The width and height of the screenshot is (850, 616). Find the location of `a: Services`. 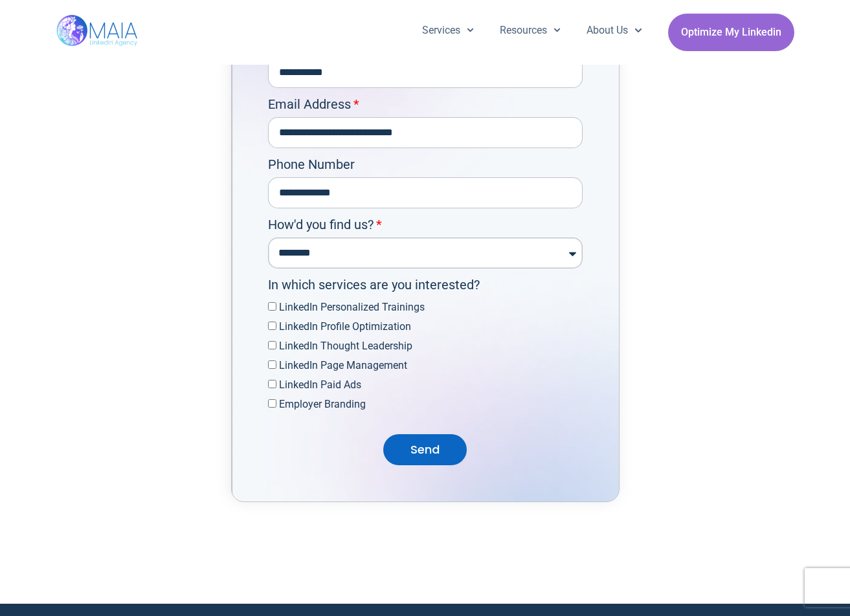

a: Services is located at coordinates (448, 31).